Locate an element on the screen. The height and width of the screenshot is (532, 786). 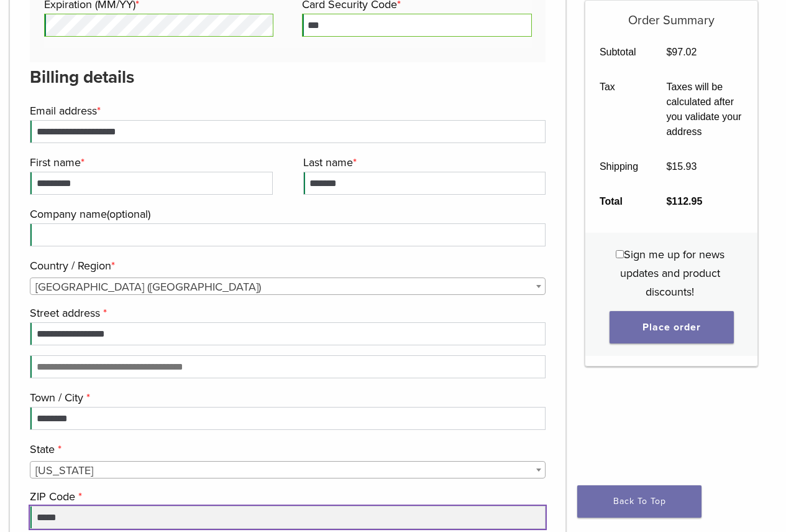
a: Back To Top is located at coordinates (640, 501).